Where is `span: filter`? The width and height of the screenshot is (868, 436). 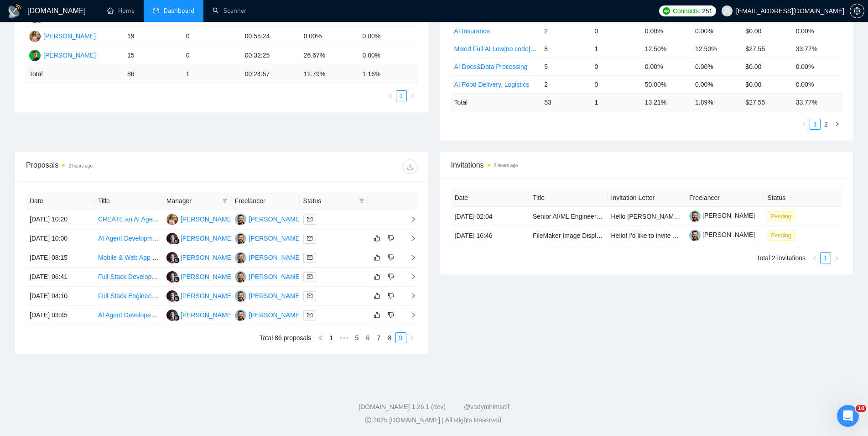
span: filter is located at coordinates (362, 201).